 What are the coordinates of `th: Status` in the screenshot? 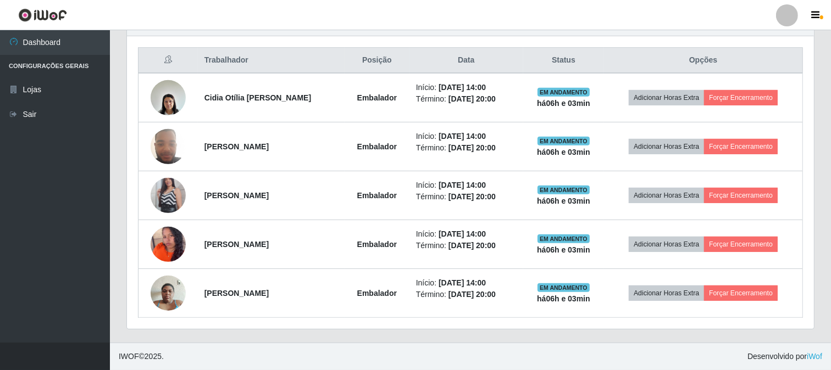 It's located at (563, 60).